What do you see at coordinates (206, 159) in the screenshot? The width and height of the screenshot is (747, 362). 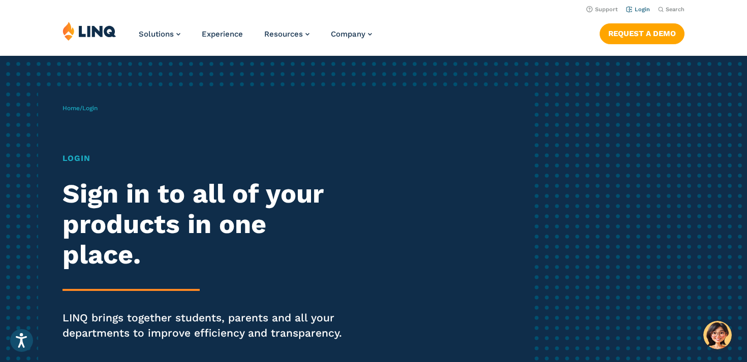 I see `h1: Login` at bounding box center [206, 159].